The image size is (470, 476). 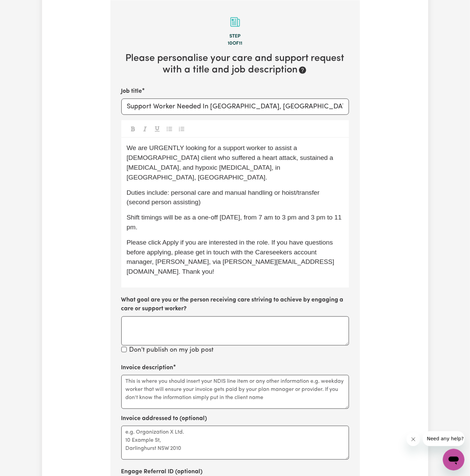 I want to click on label: Don't publish on my job post, so click(x=171, y=350).